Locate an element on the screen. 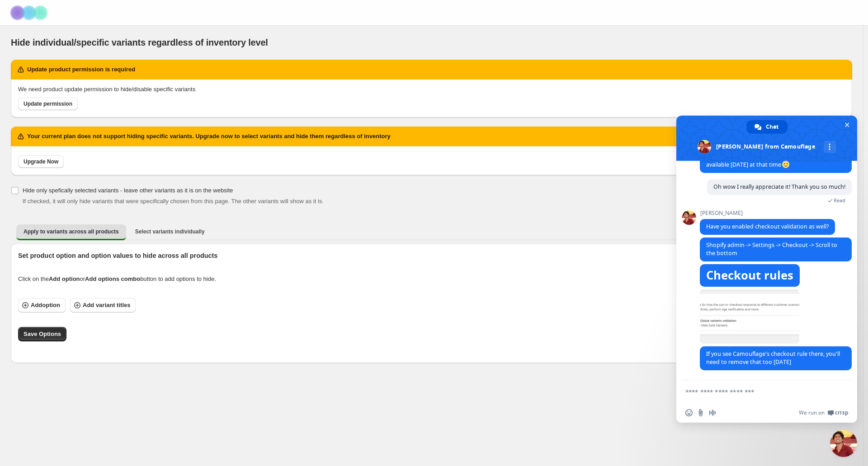  span: If checked, it will only hide variants that were specifically chosen from this page. The other va... is located at coordinates (173, 201).